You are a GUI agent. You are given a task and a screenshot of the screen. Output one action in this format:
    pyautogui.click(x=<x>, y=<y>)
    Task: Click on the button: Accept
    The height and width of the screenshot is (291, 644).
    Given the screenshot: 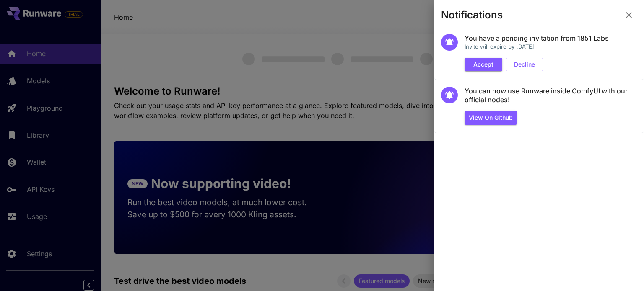 What is the action you would take?
    pyautogui.click(x=484, y=65)
    